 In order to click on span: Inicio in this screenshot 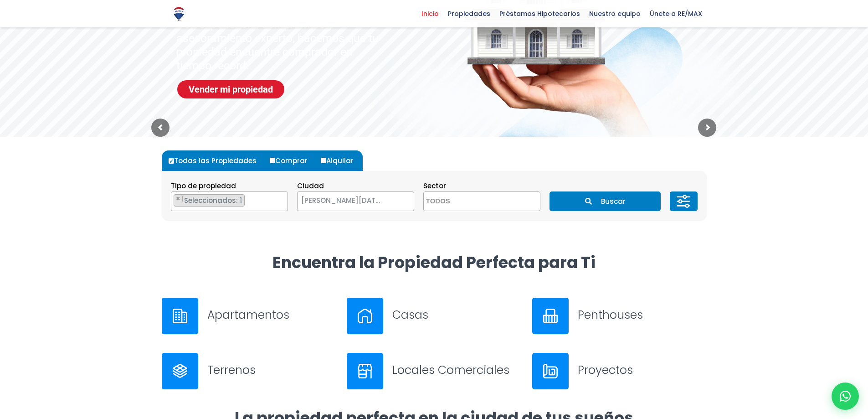, I will do `click(430, 14)`.